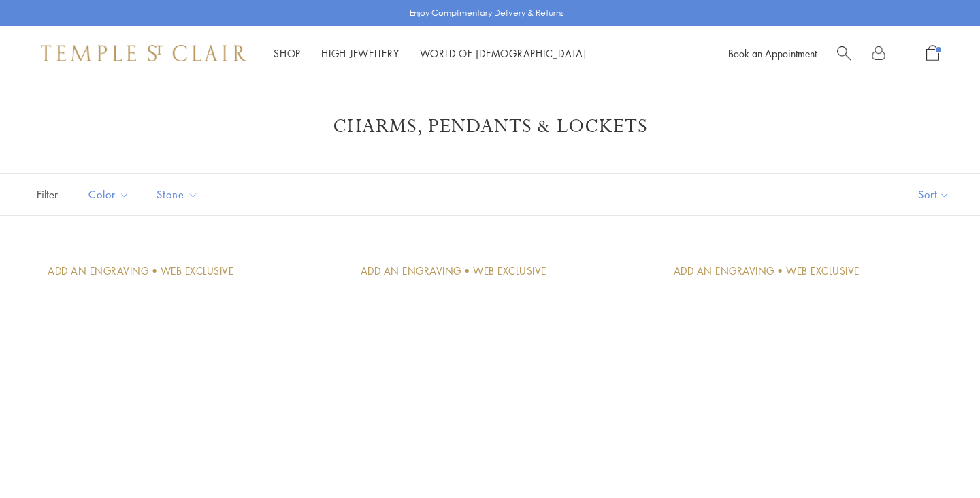 This screenshot has height=498, width=980. What do you see at coordinates (934, 194) in the screenshot?
I see `button: Show sort by` at bounding box center [934, 194].